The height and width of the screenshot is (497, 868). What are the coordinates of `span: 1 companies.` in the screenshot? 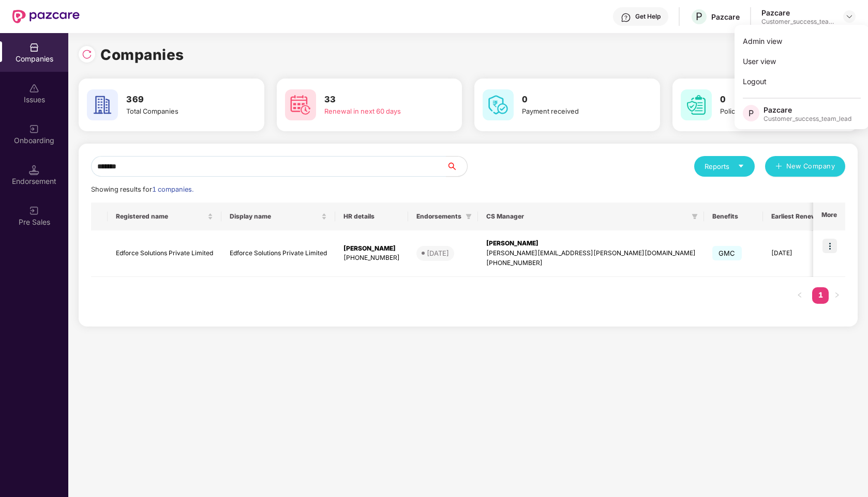 It's located at (173, 189).